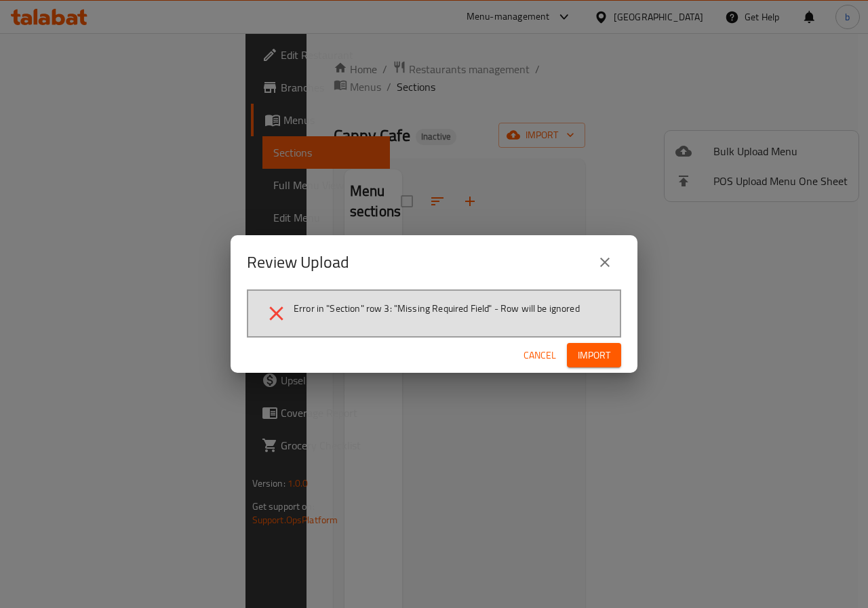 This screenshot has height=608, width=868. What do you see at coordinates (437, 308) in the screenshot?
I see `span: Error in "Section" row 3: "Missing Required Field" - Row will be ignored` at bounding box center [437, 308].